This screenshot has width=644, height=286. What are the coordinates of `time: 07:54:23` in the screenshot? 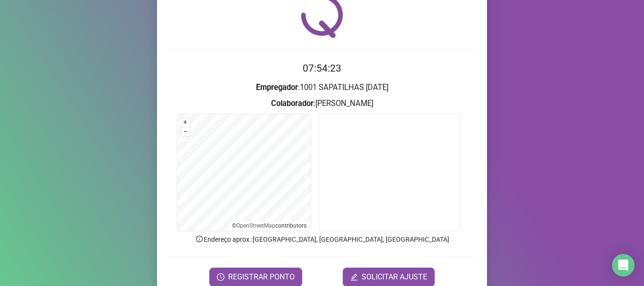 It's located at (322, 68).